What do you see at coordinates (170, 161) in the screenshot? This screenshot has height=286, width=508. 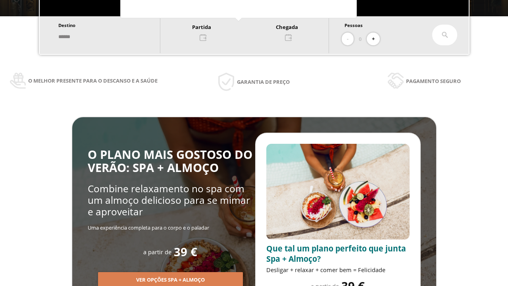 I see `span: O PLANO MAIS GOSTOSO DO VERÃO: SPA + ALMOÇO` at bounding box center [170, 161].